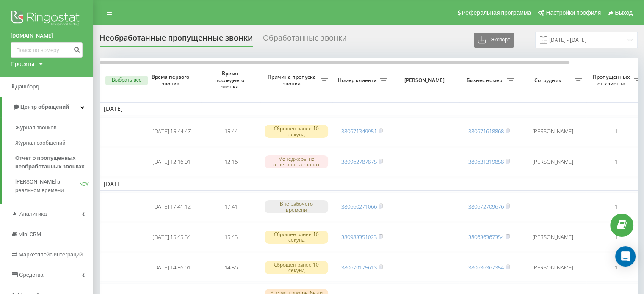 The width and height of the screenshot is (644, 294). I want to click on input: Поиск по номеру, so click(47, 50).